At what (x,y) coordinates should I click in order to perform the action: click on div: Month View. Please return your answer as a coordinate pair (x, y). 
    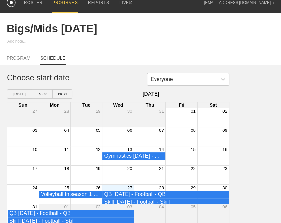
    Looking at the image, I should click on (118, 162).